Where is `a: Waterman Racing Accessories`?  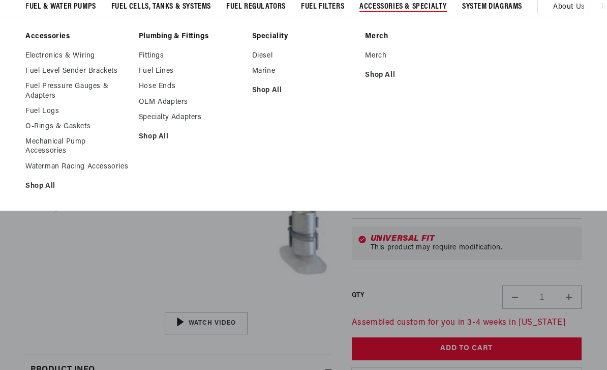 a: Waterman Racing Accessories is located at coordinates (77, 167).